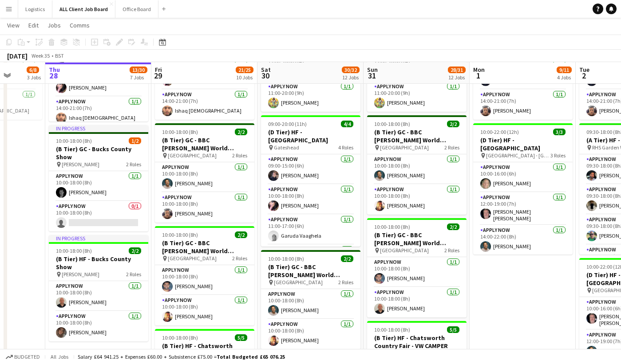 This screenshot has height=364, width=621. Describe the element at coordinates (558, 155) in the screenshot. I see `span: 3 Roles` at that location.